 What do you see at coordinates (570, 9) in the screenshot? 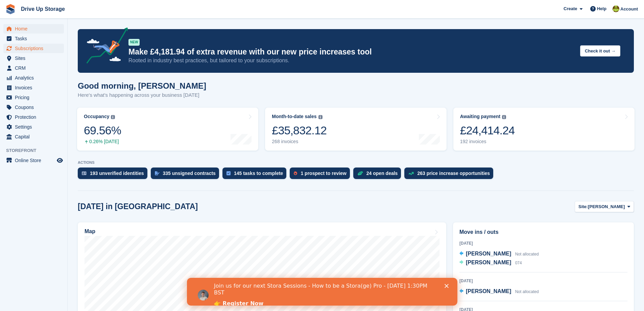
I see `span: Create` at bounding box center [570, 9].